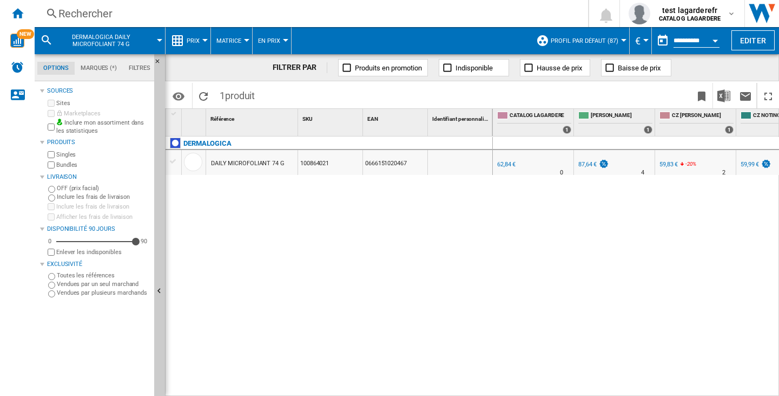  Describe the element at coordinates (103, 275) in the screenshot. I see `label: Toutes les références` at that location.